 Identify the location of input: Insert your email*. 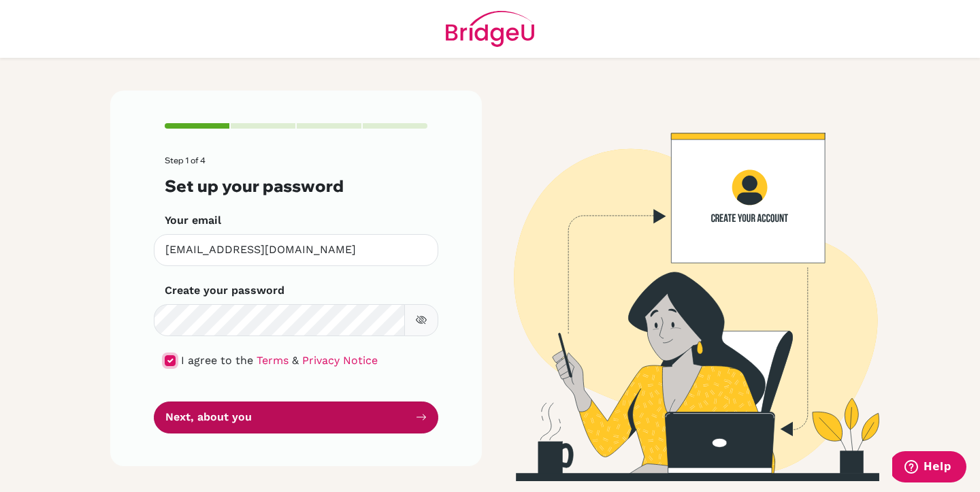
(296, 250).